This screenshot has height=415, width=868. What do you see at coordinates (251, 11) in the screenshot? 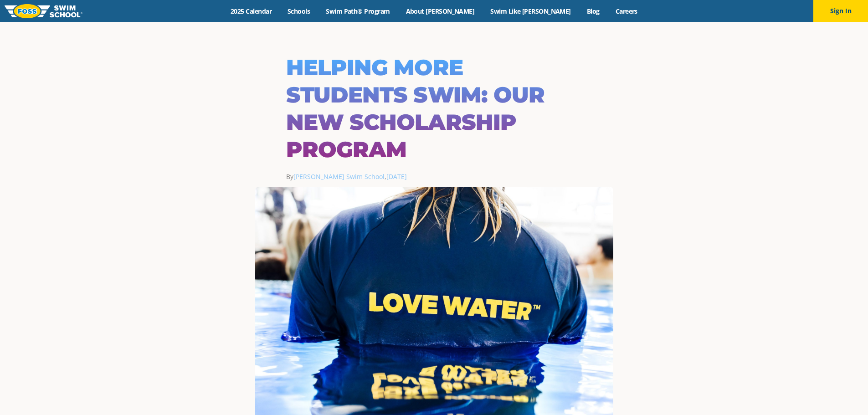
I see `a: 2025 Calendar` at bounding box center [251, 11].